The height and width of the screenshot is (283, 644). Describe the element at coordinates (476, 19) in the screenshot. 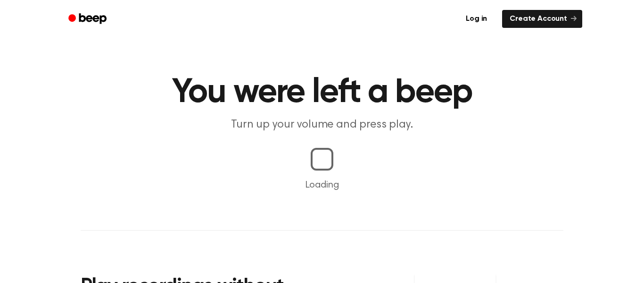

I see `a: Log in` at that location.